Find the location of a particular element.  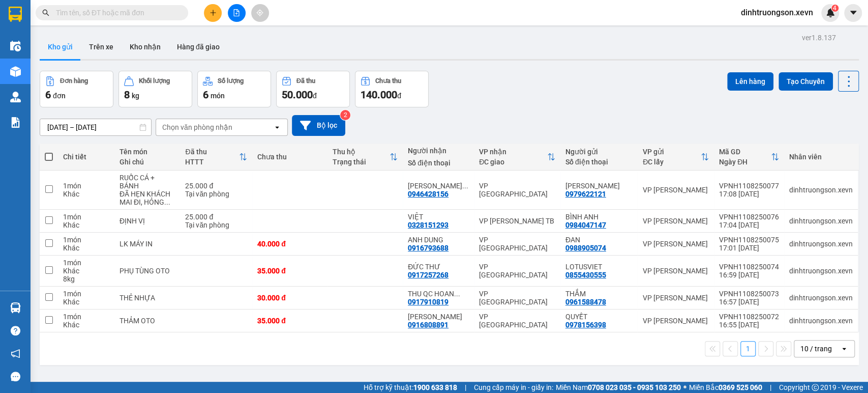

div: 0988905074 is located at coordinates (585, 248).